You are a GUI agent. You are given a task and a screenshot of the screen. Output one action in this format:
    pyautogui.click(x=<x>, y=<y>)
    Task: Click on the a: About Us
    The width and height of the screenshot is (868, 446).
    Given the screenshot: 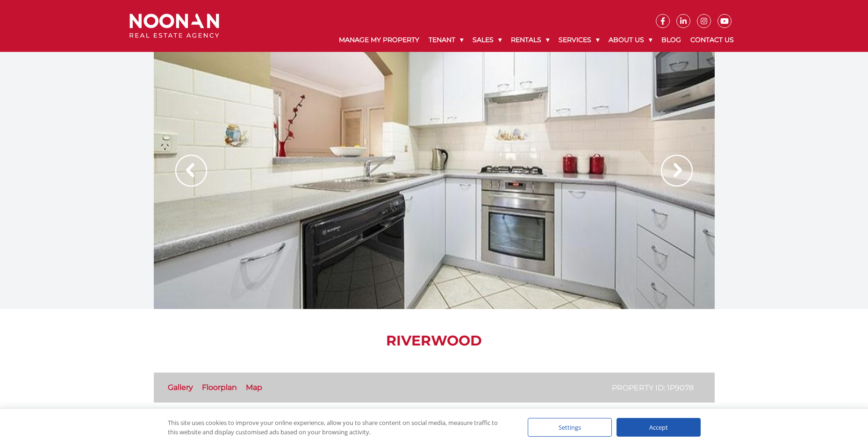 What is the action you would take?
    pyautogui.click(x=630, y=40)
    